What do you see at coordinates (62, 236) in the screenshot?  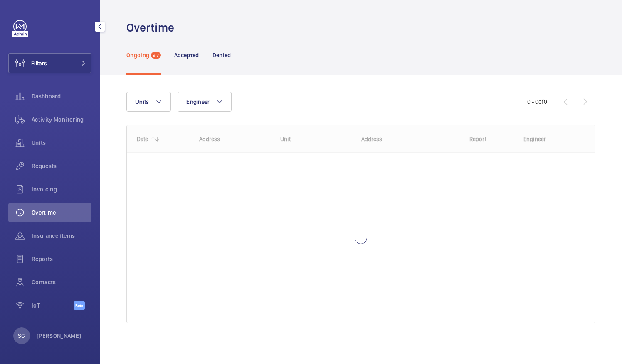 I see `span: Insurance items` at bounding box center [62, 236].